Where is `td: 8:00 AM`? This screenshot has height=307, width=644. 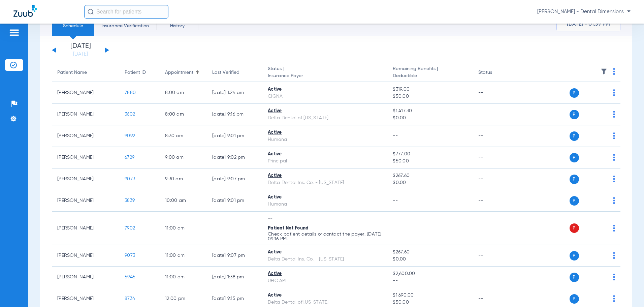
td: 8:00 AM is located at coordinates (183, 114).